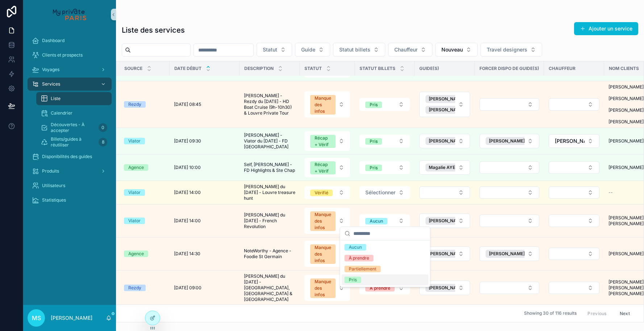 Image resolution: width=644 pixels, height=331 pixels. I want to click on a: Calendrier, so click(74, 113).